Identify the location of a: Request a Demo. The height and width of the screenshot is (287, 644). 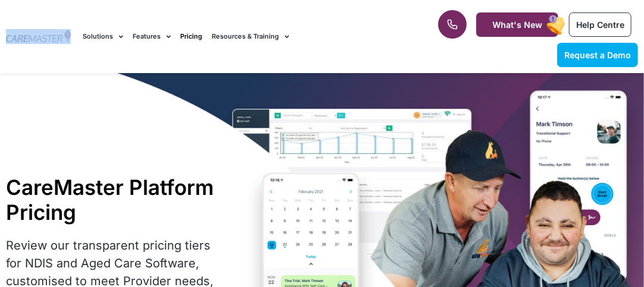
(597, 55).